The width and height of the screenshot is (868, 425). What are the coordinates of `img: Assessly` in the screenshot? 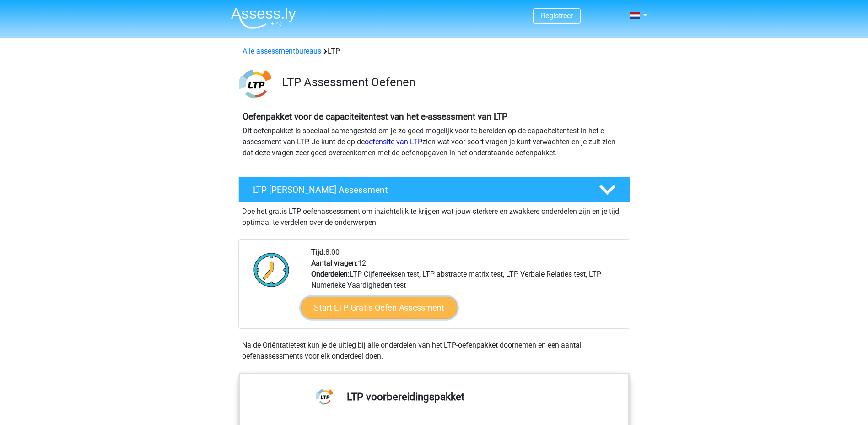 It's located at (264, 18).